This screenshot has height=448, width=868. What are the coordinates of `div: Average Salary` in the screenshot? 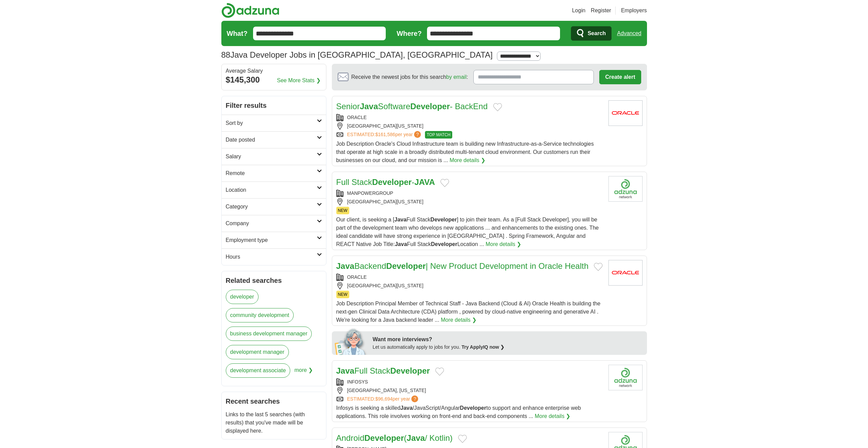 It's located at (274, 71).